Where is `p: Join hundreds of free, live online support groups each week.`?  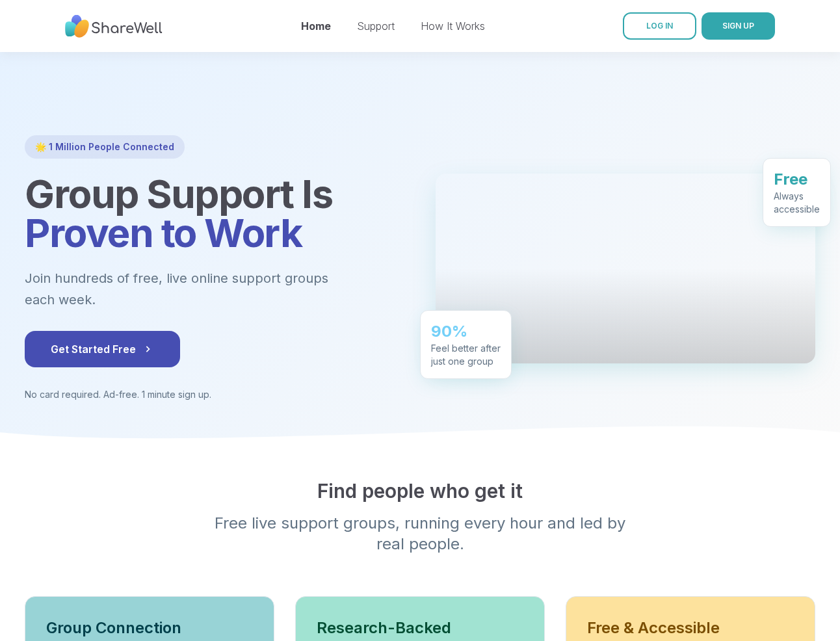 p: Join hundreds of free, live online support groups each week. is located at coordinates (212, 288).